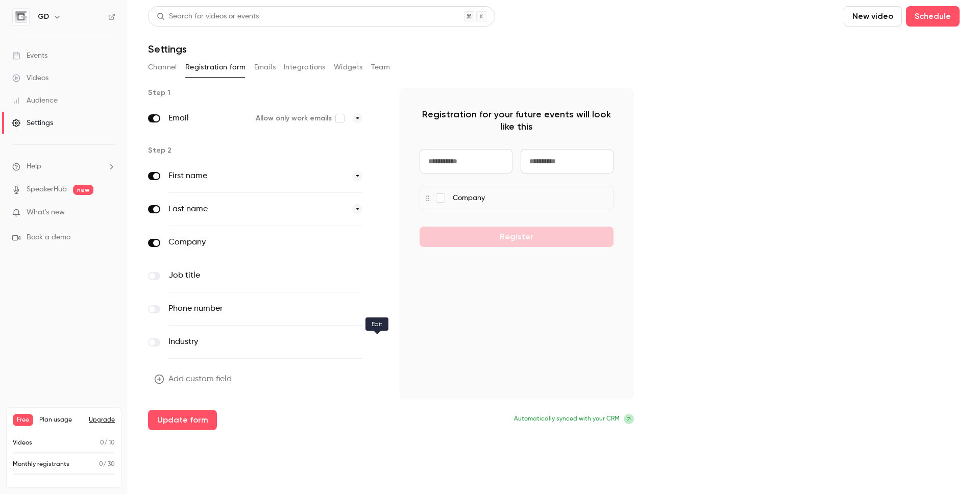 This screenshot has width=980, height=494. Describe the element at coordinates (566, 419) in the screenshot. I see `span: Automatically synced with your CRM` at that location.